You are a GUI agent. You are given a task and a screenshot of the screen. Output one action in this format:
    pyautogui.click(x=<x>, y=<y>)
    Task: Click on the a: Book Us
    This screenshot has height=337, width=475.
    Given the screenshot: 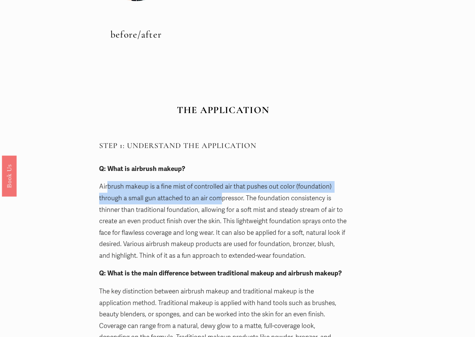 What is the action you would take?
    pyautogui.click(x=9, y=175)
    